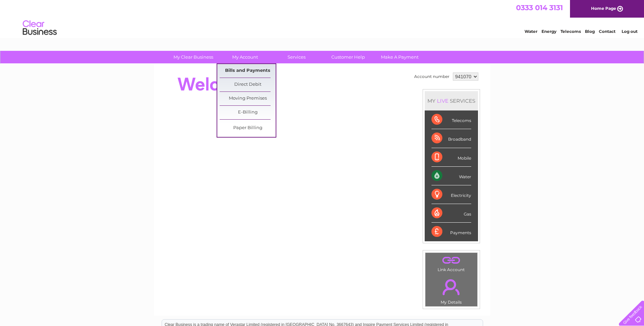 The image size is (644, 326). Describe the element at coordinates (247, 71) in the screenshot. I see `a: Bills and Payments` at that location.